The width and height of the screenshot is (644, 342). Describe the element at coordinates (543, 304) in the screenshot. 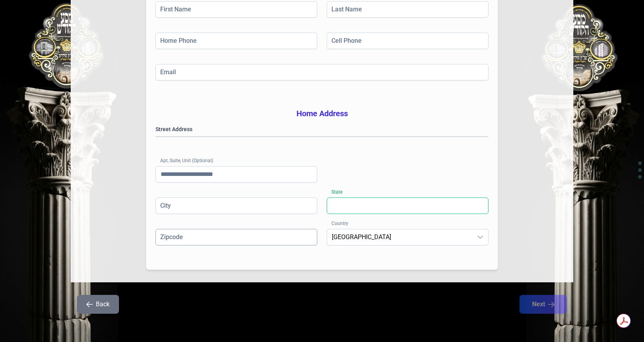

I see `button: Next` at that location.